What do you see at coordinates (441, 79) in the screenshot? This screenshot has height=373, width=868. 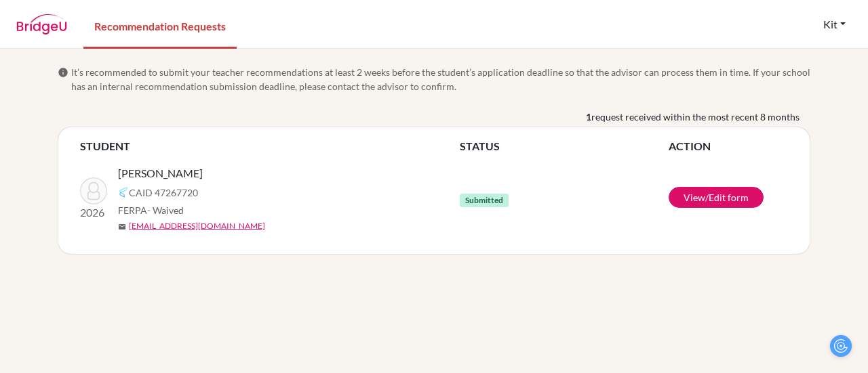 I see `span: It’s recommended to submit your teacher recommendations at least 2 weeks before the student’s app...` at bounding box center [441, 79].